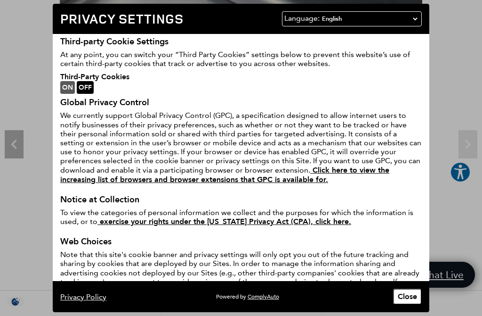 The image size is (482, 316). What do you see at coordinates (263, 296) in the screenshot?
I see `a: ComplyAuto` at bounding box center [263, 296].